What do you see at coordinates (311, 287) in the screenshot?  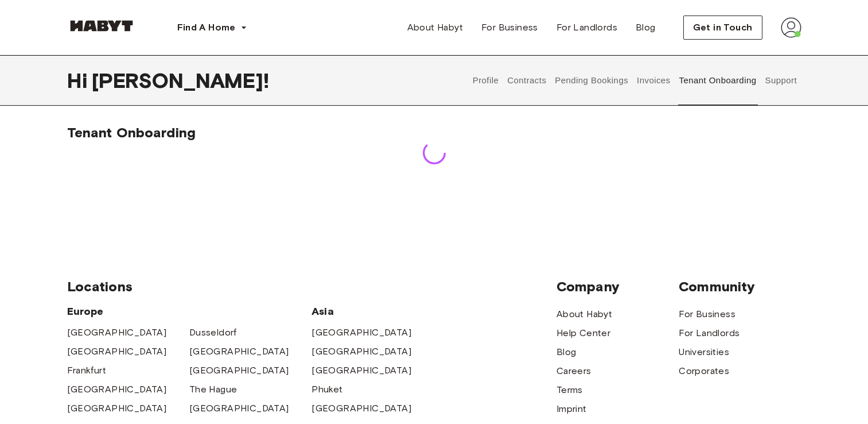 I see `span: Locations` at bounding box center [311, 287].